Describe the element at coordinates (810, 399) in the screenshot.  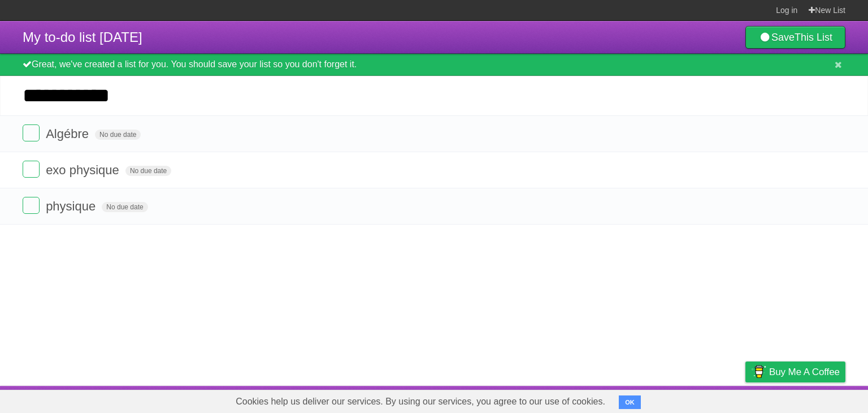
I see `a: Suggest a feature` at that location.